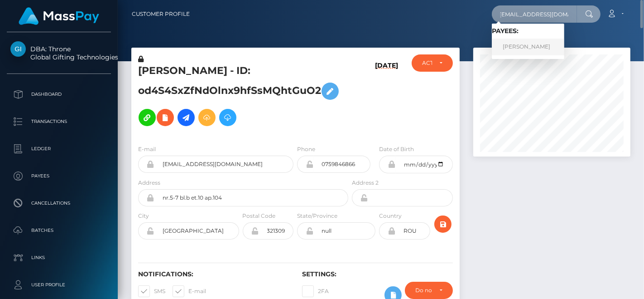 The height and width of the screenshot is (299, 644). I want to click on a: User Profile, so click(59, 285).